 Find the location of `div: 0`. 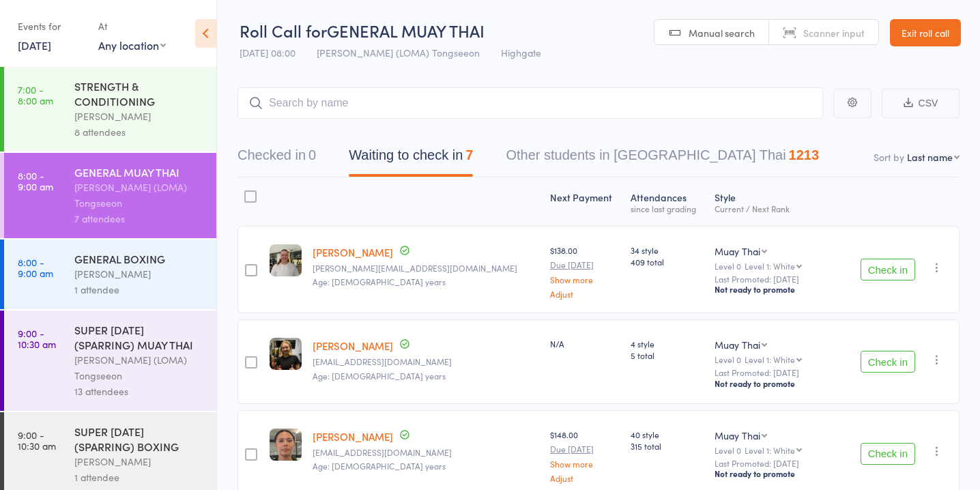

div: 0 is located at coordinates (312, 155).